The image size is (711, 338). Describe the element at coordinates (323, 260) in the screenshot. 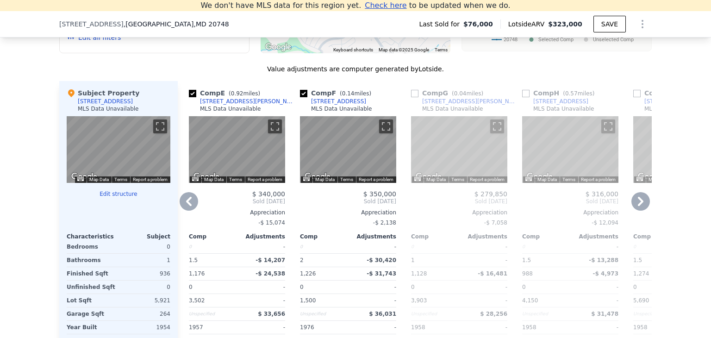

I see `div: 2` at that location.